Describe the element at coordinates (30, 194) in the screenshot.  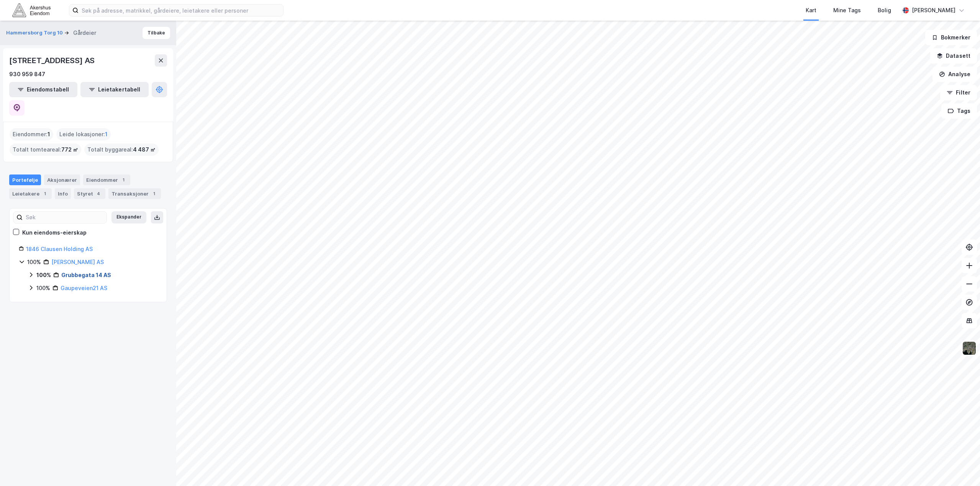
I see `div: Leietakere` at that location.